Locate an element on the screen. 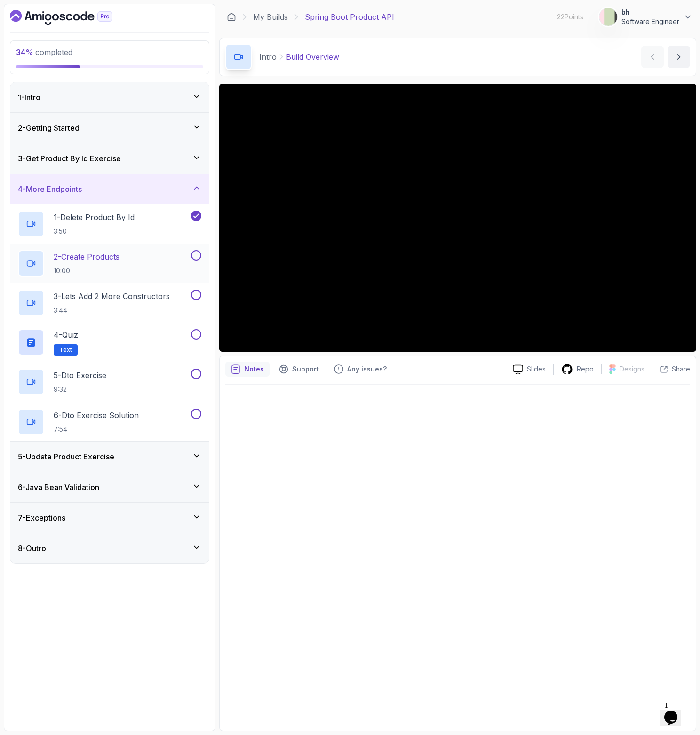 The image size is (700, 735). p: Designs is located at coordinates (632, 369).